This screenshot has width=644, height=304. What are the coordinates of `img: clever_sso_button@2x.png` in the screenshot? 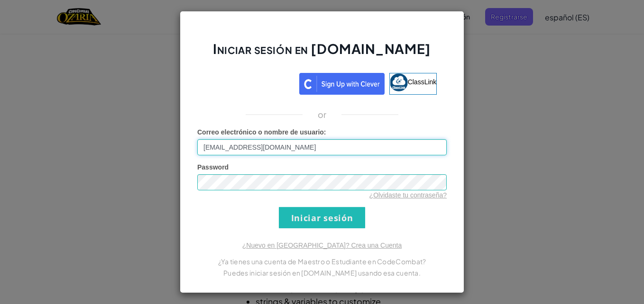 It's located at (342, 84).